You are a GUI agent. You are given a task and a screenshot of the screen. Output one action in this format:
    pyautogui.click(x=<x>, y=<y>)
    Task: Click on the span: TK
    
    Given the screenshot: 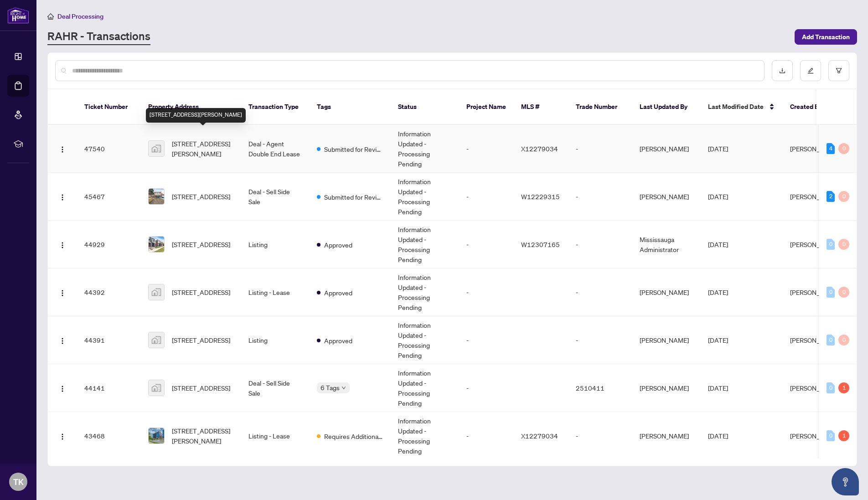 What is the action you would take?
    pyautogui.click(x=18, y=482)
    